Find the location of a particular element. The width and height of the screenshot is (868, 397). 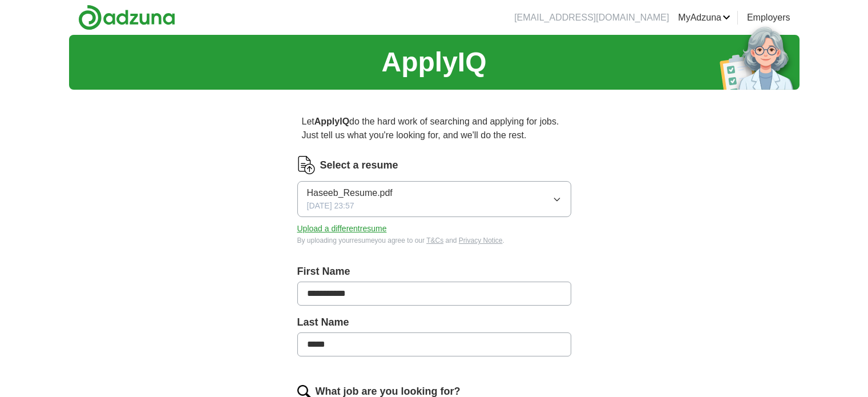

span: Haseeb_Resume.pdf is located at coordinates (350, 193).